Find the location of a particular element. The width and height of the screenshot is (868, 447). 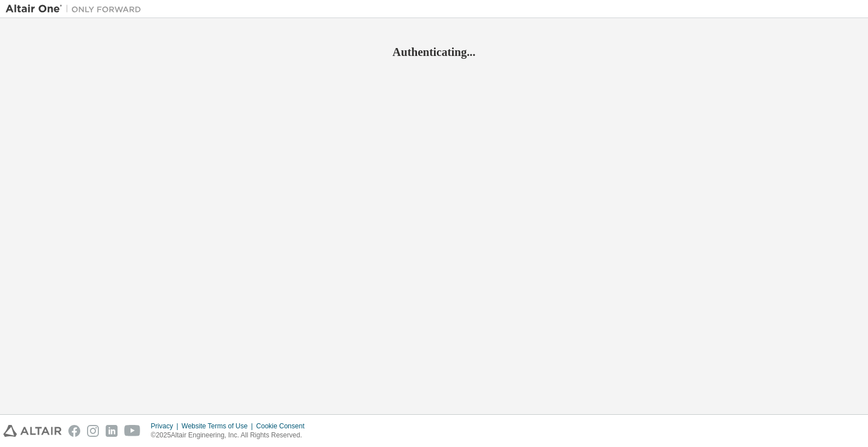

img: Altair One is located at coordinates (77, 9).